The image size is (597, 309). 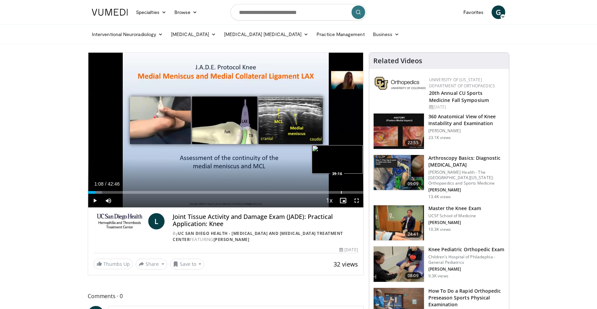 What do you see at coordinates (226, 296) in the screenshot?
I see `span: Comments 0` at bounding box center [226, 296].